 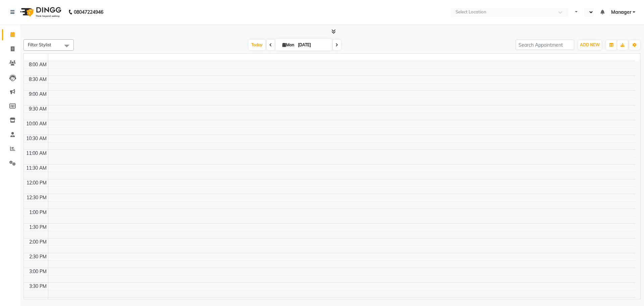 I want to click on div: 3:00 PM, so click(x=38, y=271).